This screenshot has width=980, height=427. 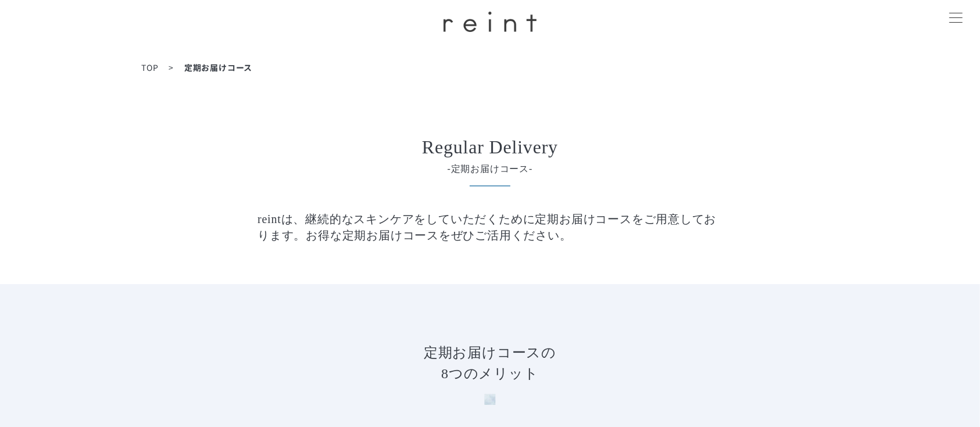 What do you see at coordinates (149, 67) in the screenshot?
I see `a: TOP` at bounding box center [149, 67].